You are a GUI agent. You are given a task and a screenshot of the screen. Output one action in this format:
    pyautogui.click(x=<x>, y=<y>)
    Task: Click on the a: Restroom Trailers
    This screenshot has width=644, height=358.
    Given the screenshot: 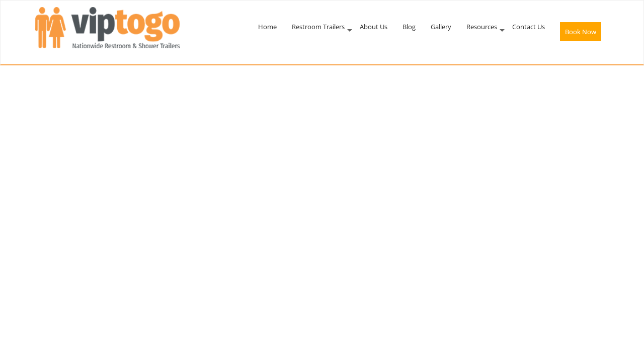 What is the action you would take?
    pyautogui.click(x=318, y=26)
    